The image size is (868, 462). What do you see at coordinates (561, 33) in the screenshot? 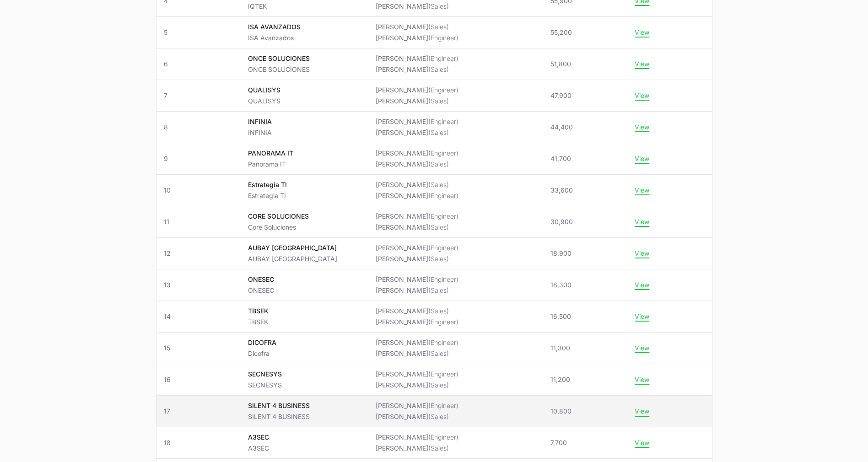
I see `span: 55,200` at bounding box center [561, 33].